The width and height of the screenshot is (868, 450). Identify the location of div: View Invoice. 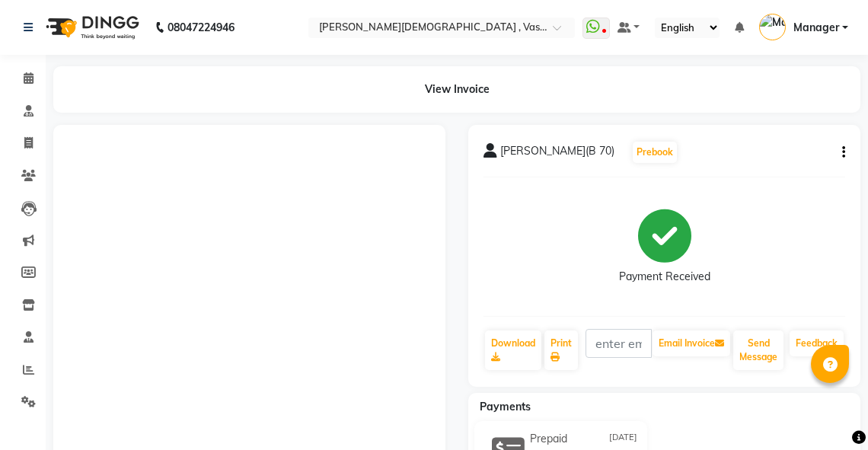
(457, 89).